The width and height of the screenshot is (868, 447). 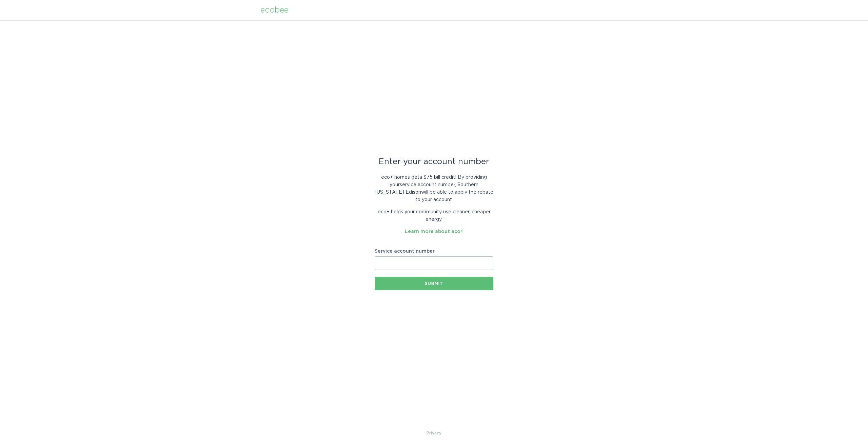 I want to click on div: Enter your account number, so click(x=434, y=162).